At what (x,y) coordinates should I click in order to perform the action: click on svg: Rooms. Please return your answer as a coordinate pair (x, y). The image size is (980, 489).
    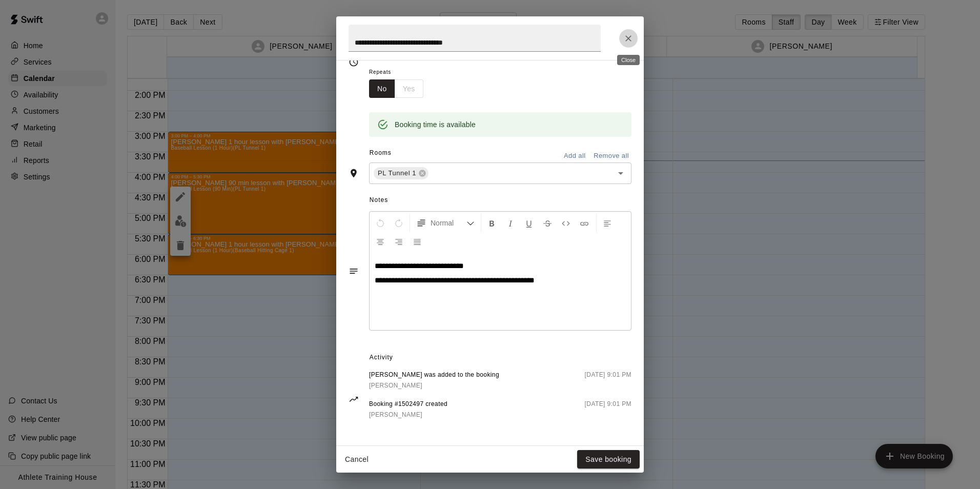
    Looking at the image, I should click on (353, 173).